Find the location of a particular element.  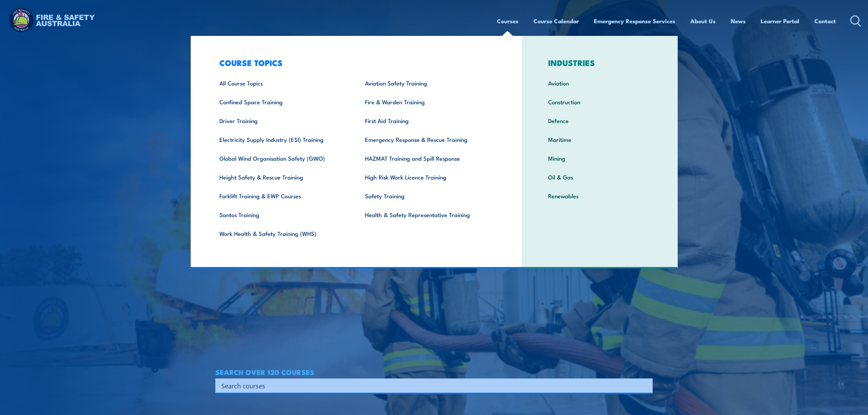

a: Learner Portal is located at coordinates (780, 21).